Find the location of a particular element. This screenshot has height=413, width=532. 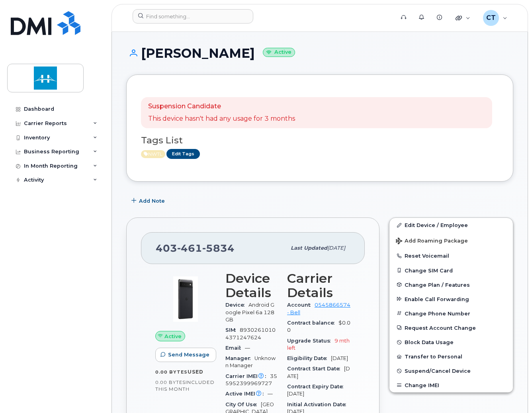

span: Send Message is located at coordinates (189, 354).